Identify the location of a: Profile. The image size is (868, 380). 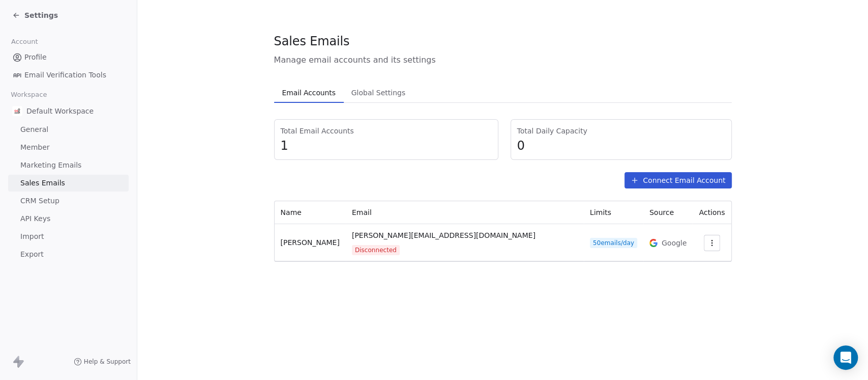
(68, 57).